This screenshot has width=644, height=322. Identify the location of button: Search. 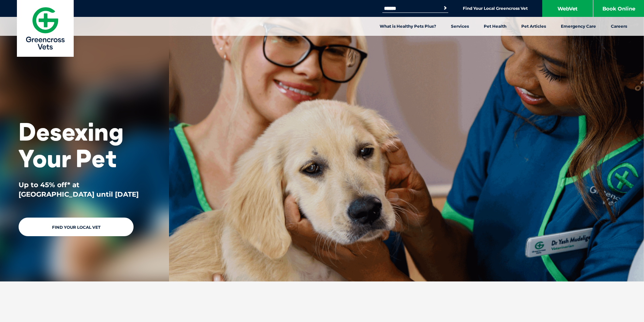
(445, 8).